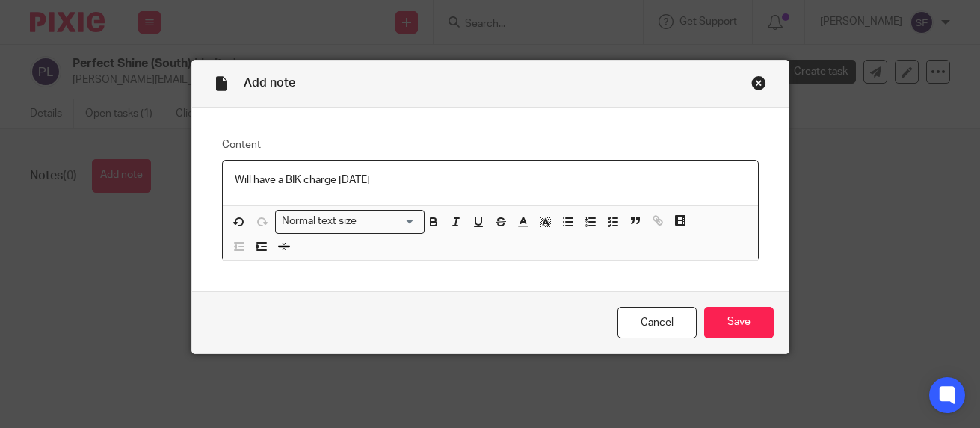 The width and height of the screenshot is (980, 428). What do you see at coordinates (388, 221) in the screenshot?
I see `input: Search for option` at bounding box center [388, 221].